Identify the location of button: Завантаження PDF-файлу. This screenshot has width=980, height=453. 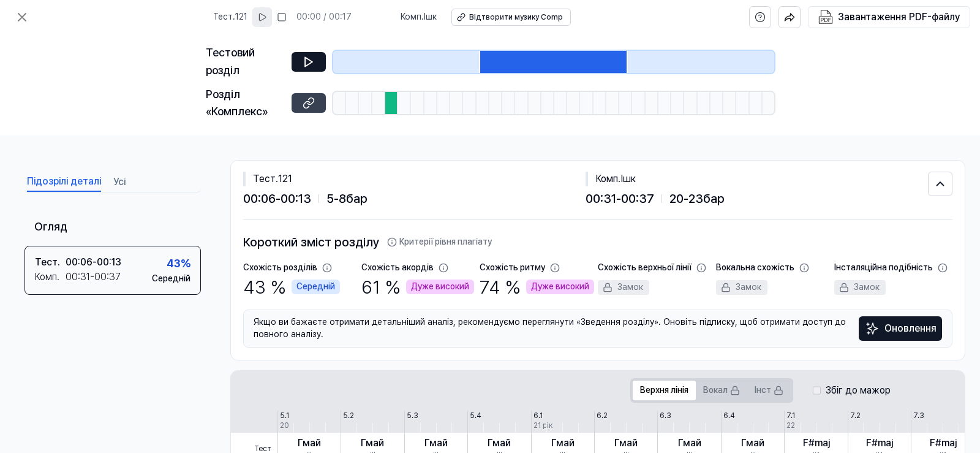
(888, 17).